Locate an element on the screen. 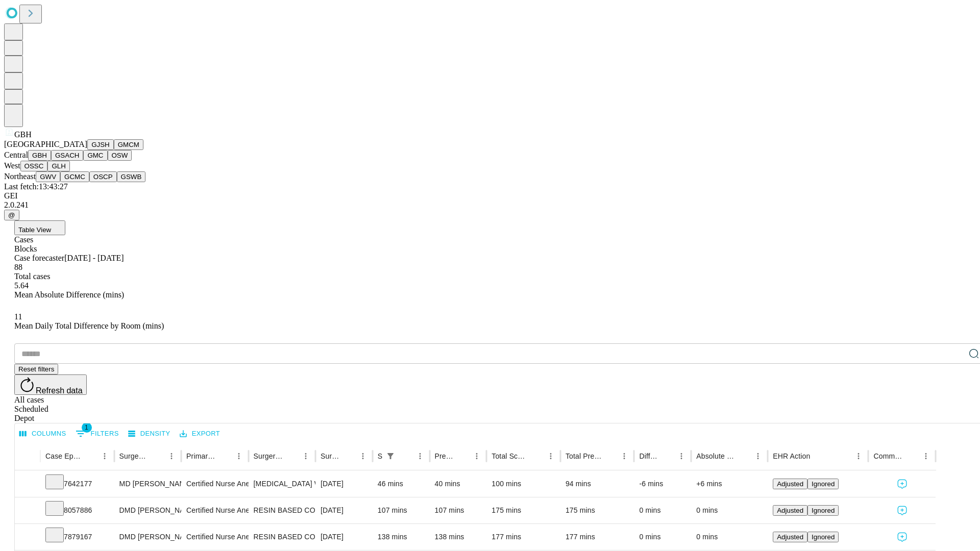 This screenshot has height=551, width=980. div: Total Predicted Duration is located at coordinates (584, 456).